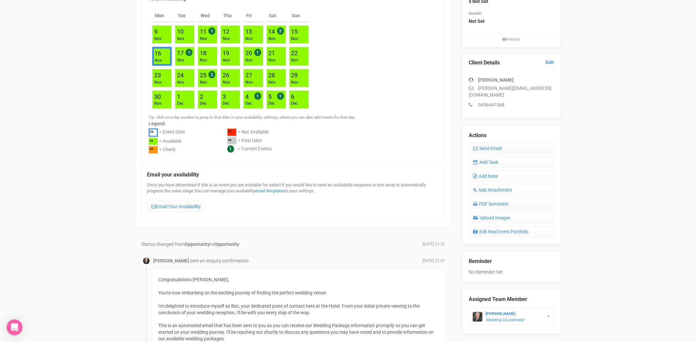 Image resolution: width=696 pixels, height=342 pixels. What do you see at coordinates (511, 135) in the screenshot?
I see `legend: Actions` at bounding box center [511, 135].